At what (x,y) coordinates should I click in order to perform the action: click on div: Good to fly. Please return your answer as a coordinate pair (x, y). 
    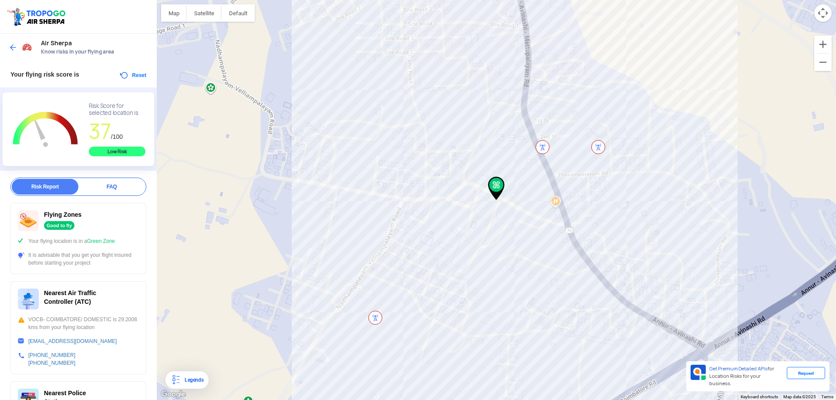
    Looking at the image, I should click on (59, 226).